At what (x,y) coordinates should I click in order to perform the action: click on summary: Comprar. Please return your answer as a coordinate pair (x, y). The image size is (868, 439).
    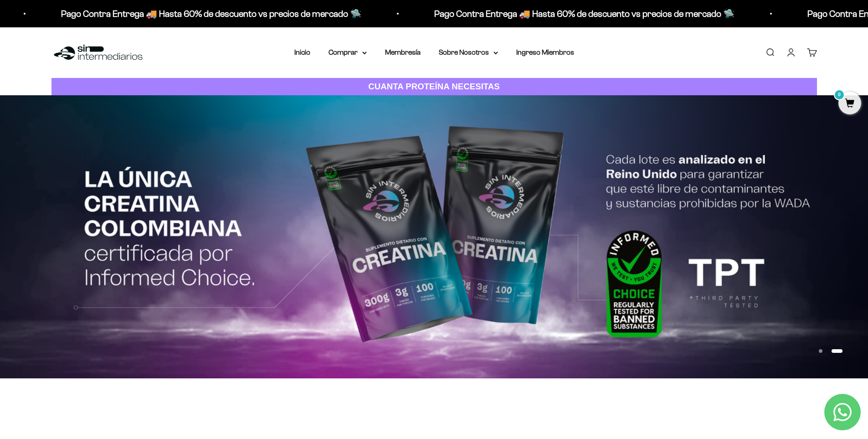
    Looking at the image, I should click on (347, 53).